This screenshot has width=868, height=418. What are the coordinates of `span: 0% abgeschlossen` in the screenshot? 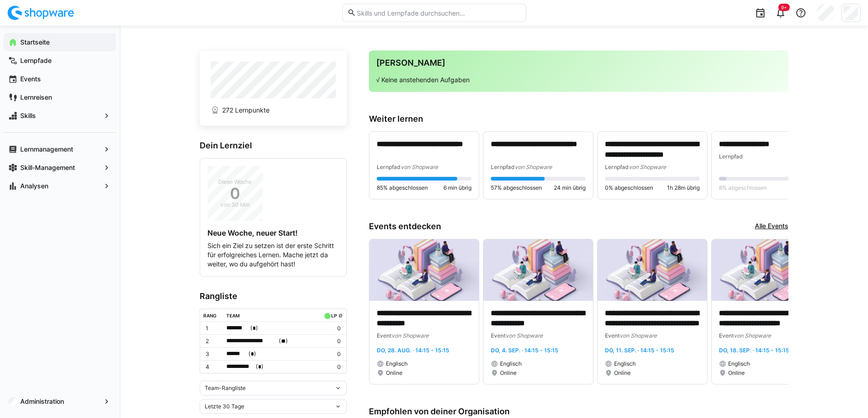 It's located at (629, 188).